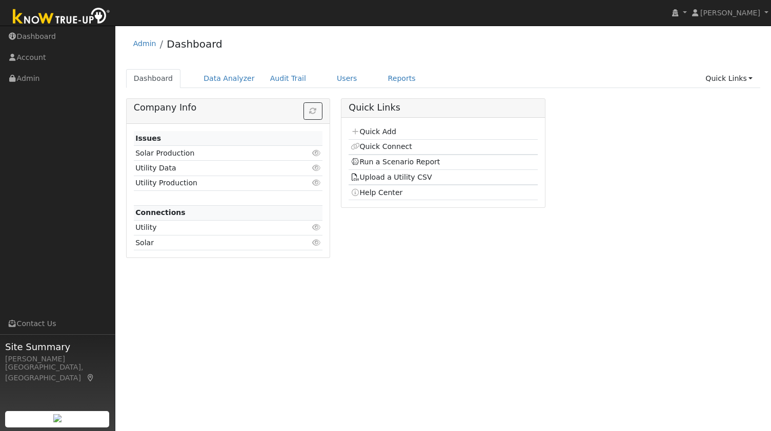 The image size is (771, 431). What do you see at coordinates (144, 44) in the screenshot?
I see `a: Admin` at bounding box center [144, 44].